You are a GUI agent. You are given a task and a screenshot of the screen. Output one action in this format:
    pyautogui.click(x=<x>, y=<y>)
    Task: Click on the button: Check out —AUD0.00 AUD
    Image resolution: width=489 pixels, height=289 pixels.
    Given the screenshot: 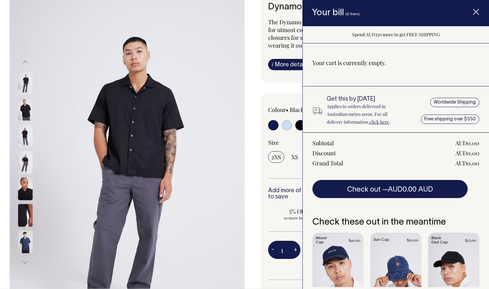 What is the action you would take?
    pyautogui.click(x=390, y=189)
    